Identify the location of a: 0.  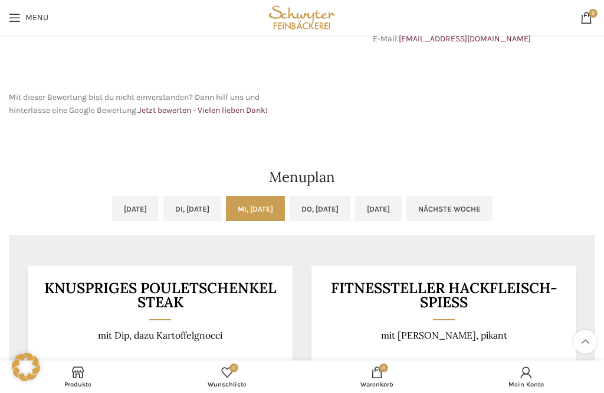
(587, 18).